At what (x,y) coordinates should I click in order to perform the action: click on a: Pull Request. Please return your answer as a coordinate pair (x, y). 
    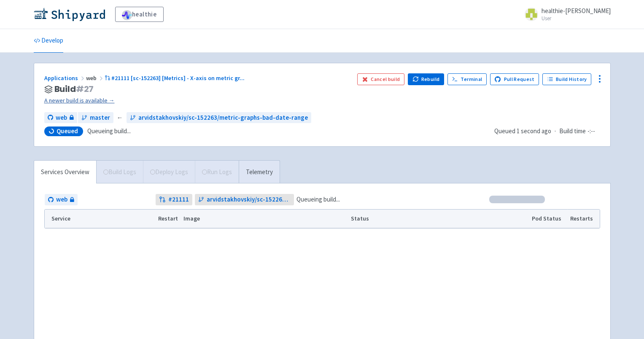
    Looking at the image, I should click on (515, 79).